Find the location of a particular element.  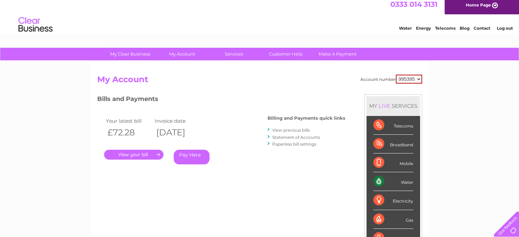

a: Customer Help is located at coordinates (285, 54).